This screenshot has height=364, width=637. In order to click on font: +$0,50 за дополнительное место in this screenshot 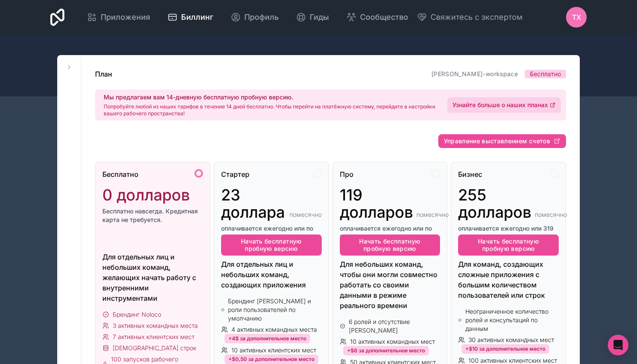, I will do `click(271, 359)`.